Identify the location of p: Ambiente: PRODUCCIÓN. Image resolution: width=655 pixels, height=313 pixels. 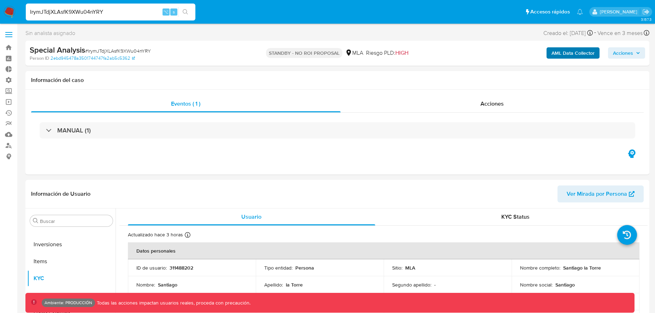
(68, 303).